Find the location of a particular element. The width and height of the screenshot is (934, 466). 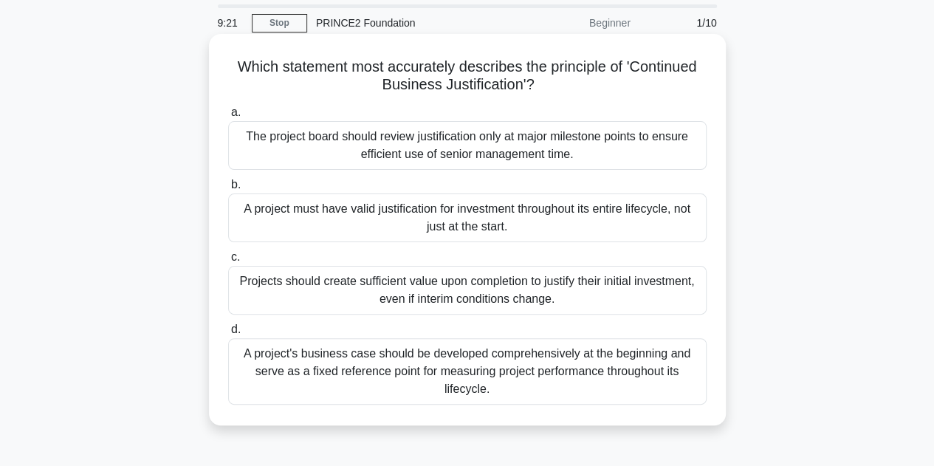

div: Projects should create sufficient value upon completion to justify their initial investment, even... is located at coordinates (467, 290).